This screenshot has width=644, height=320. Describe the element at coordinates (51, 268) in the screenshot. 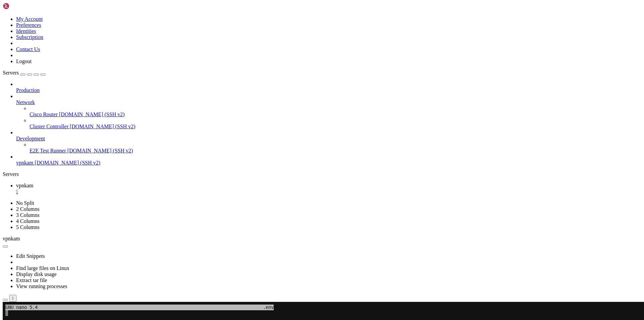

I see `span: ^W` at that location.